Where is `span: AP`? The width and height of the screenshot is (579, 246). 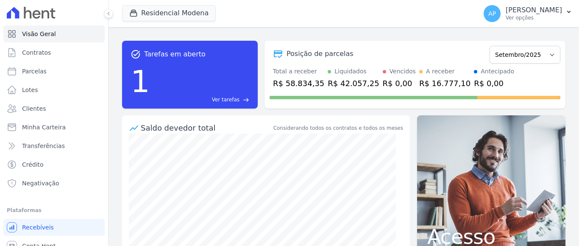 span: AP is located at coordinates (492, 14).